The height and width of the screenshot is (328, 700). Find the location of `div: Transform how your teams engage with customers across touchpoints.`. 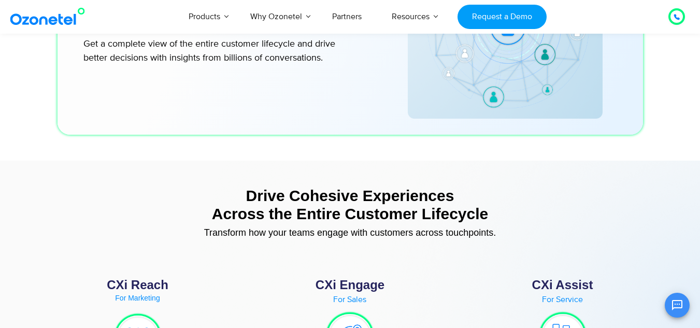

div: Transform how your teams engage with customers across touchpoints. is located at coordinates (350, 232).